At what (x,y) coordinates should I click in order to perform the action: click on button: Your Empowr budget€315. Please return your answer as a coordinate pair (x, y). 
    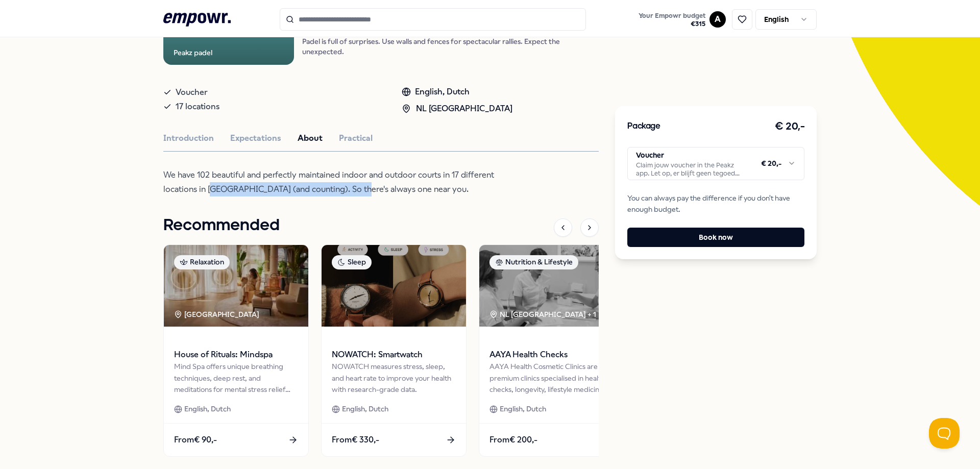
    Looking at the image, I should click on (672, 20).